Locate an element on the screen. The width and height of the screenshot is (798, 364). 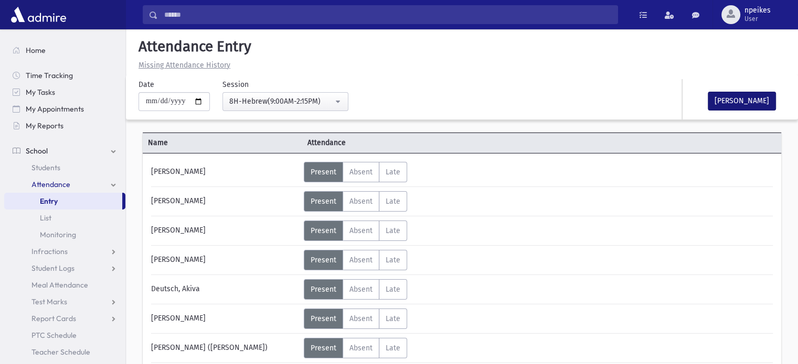
span: Infractions is located at coordinates (49, 252).